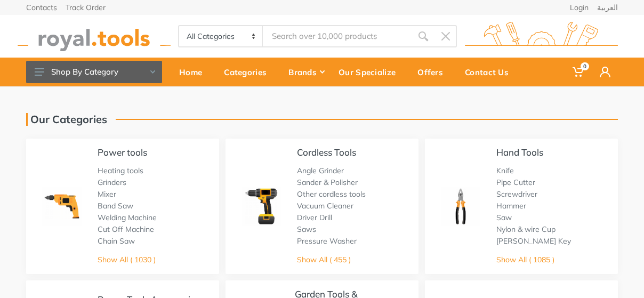 The image size is (644, 298). I want to click on div: Offers, so click(434, 72).